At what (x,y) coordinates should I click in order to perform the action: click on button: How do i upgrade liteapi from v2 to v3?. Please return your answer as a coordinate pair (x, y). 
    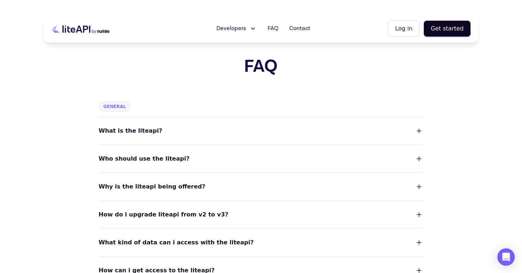
    Looking at the image, I should click on (261, 215).